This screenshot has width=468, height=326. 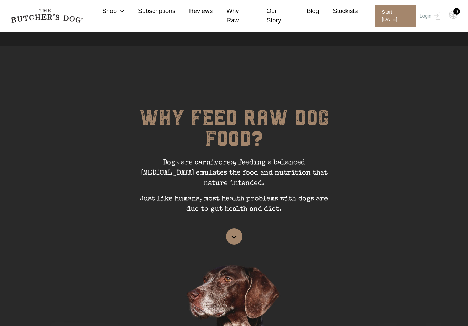 What do you see at coordinates (456, 11) in the screenshot?
I see `div: 0` at bounding box center [456, 11].